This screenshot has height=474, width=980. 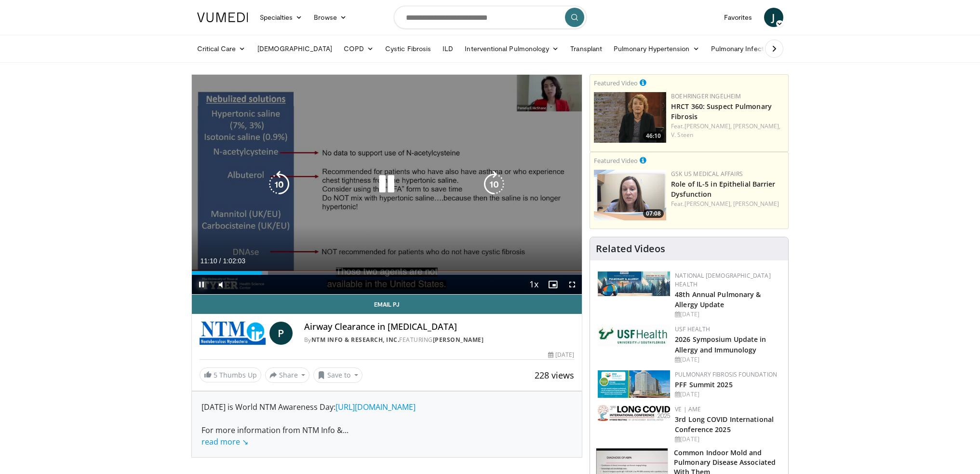 I want to click on button: Pause, so click(x=201, y=285).